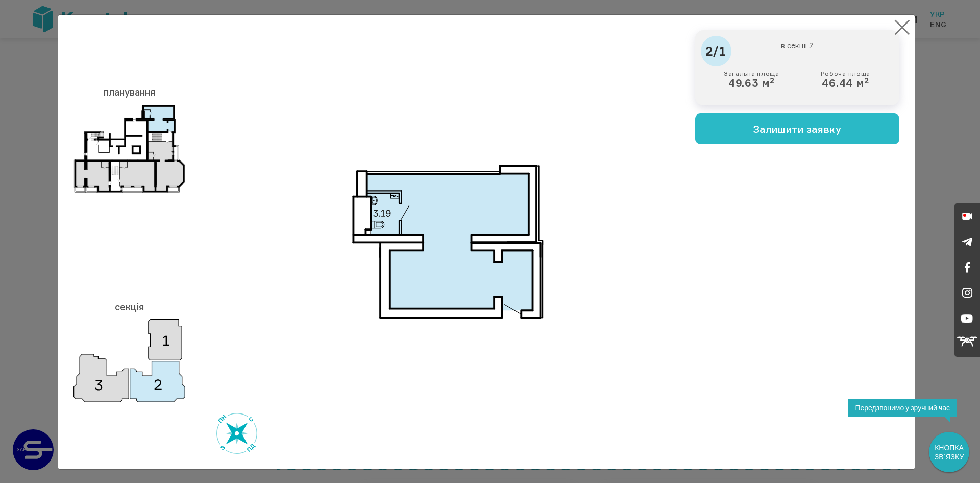  What do you see at coordinates (129, 306) in the screenshot?
I see `h3: секція` at bounding box center [129, 306].